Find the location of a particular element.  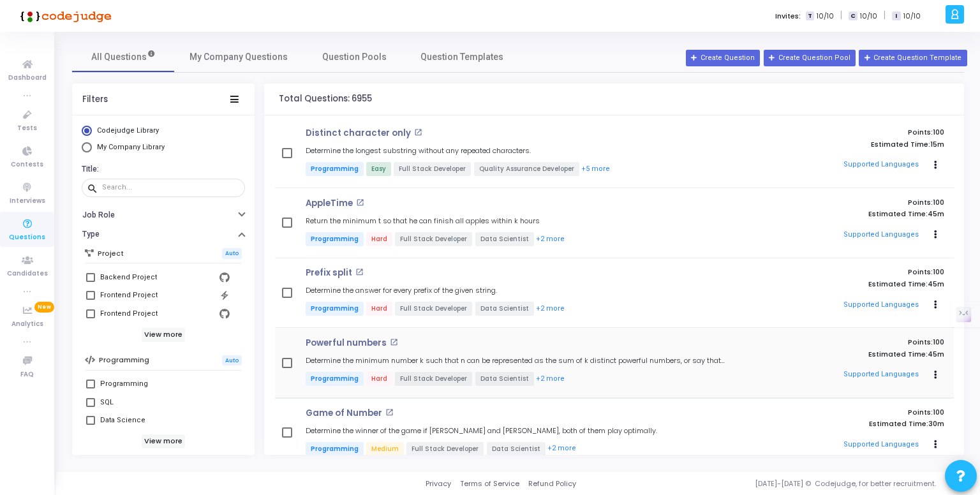

span: T is located at coordinates (810, 16).